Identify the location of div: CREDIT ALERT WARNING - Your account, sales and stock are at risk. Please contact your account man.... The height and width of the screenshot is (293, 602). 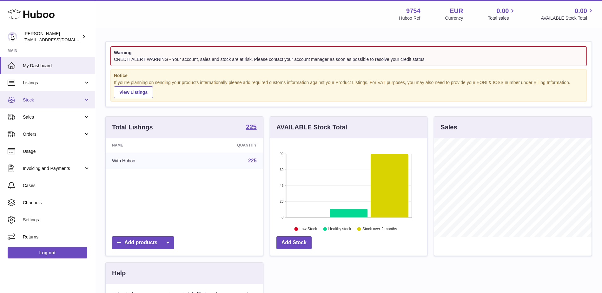
(348, 59).